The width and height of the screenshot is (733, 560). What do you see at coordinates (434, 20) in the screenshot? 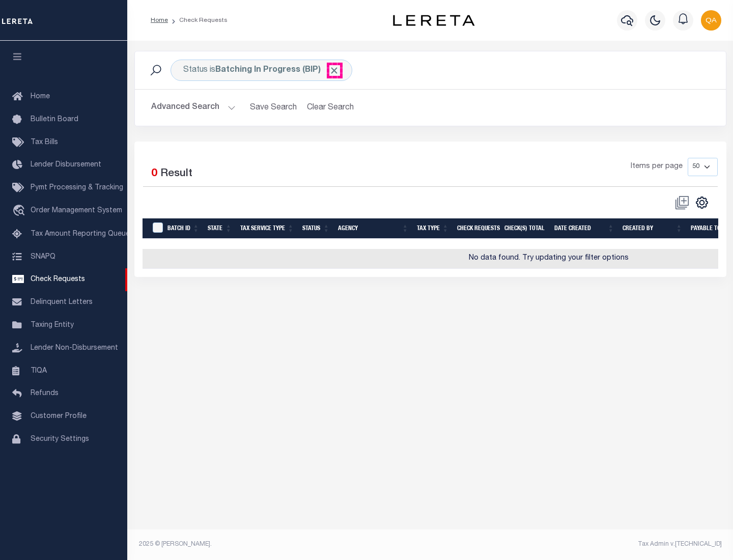
I see `img: logo-dark.svg` at bounding box center [434, 20].